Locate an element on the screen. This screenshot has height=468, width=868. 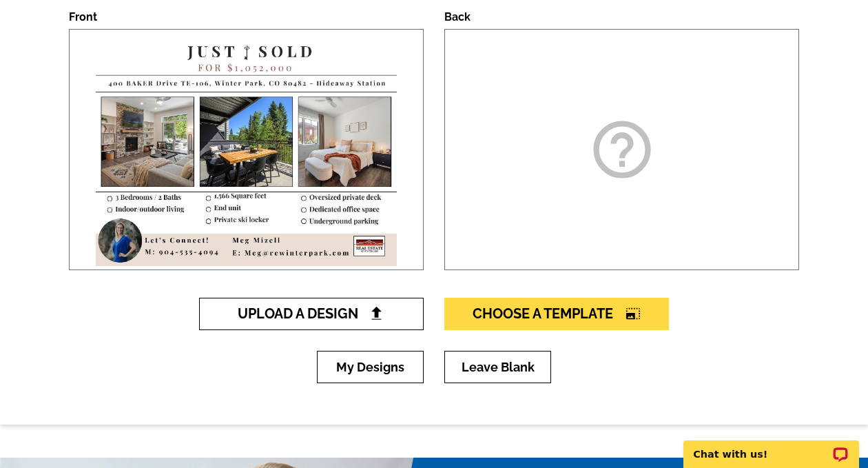
img: file-upload-black.png is located at coordinates (376, 313).